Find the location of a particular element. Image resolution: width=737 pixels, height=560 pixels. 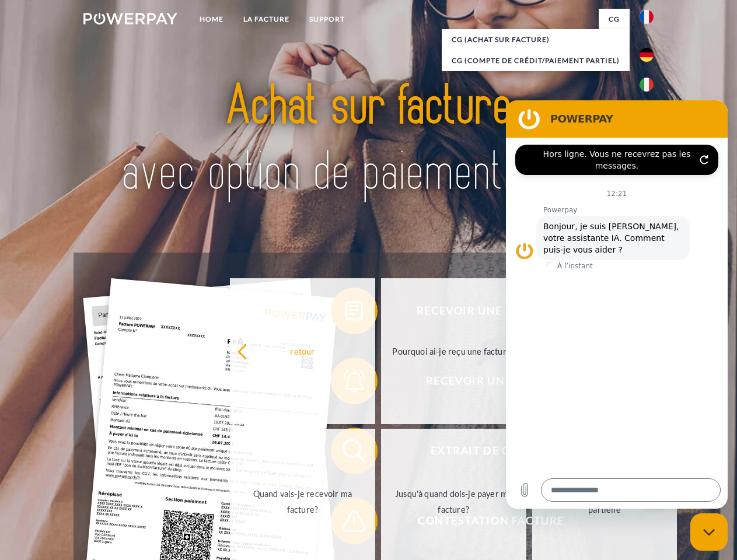

label: Hors ligne. Vous ne recevrez pas les messages. is located at coordinates (111, 60).